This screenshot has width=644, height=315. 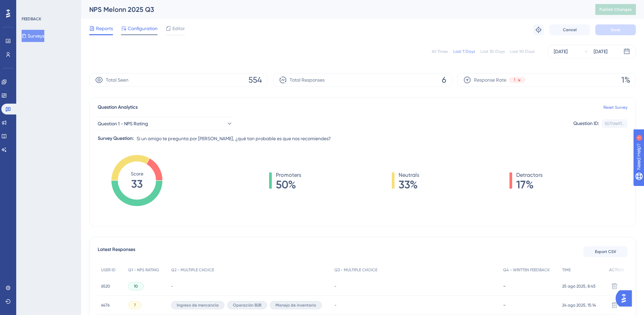 I want to click on span: Ingreso de mercancía, so click(x=198, y=305).